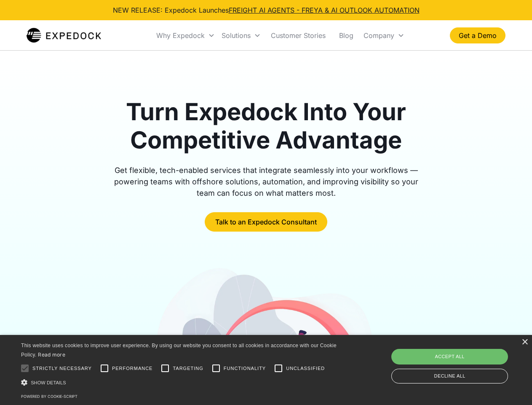 This screenshot has width=532, height=405. I want to click on span: Show details, so click(48, 382).